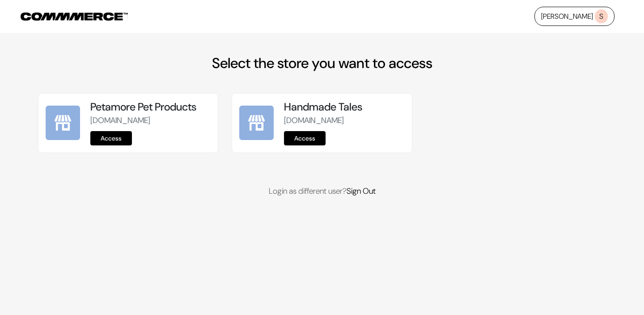 This screenshot has width=644, height=315. What do you see at coordinates (322, 63) in the screenshot?
I see `h2: Select the store you want to access` at bounding box center [322, 63].